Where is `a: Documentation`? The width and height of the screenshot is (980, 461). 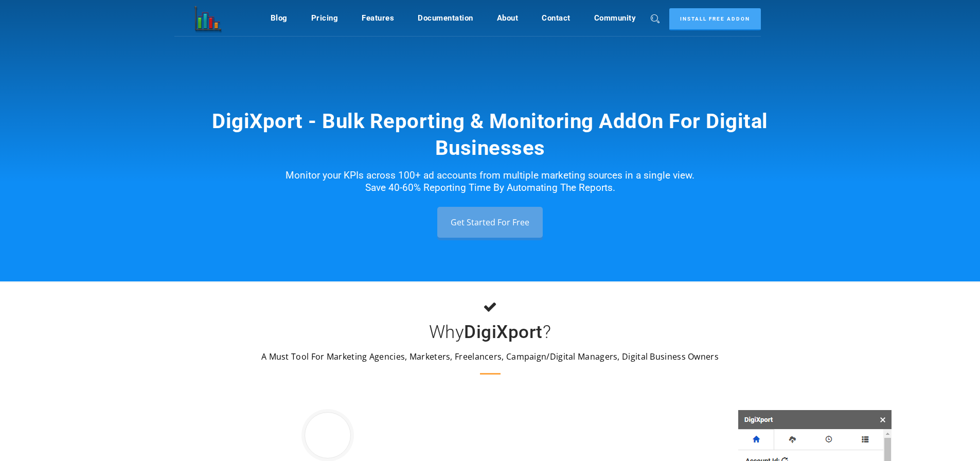
a: Documentation is located at coordinates (445, 18).